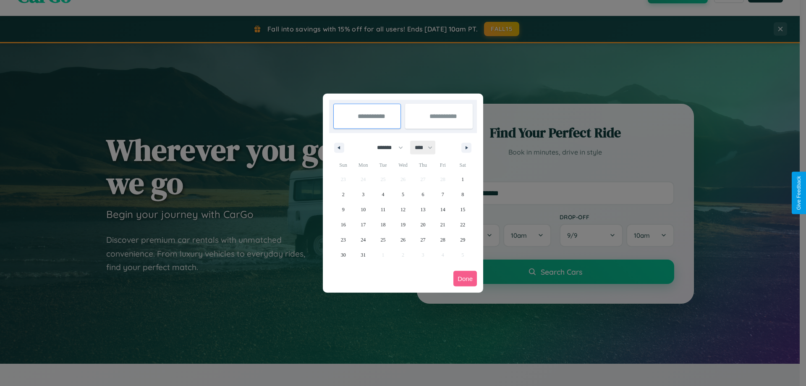  Describe the element at coordinates (443, 194) in the screenshot. I see `span: 7` at that location.